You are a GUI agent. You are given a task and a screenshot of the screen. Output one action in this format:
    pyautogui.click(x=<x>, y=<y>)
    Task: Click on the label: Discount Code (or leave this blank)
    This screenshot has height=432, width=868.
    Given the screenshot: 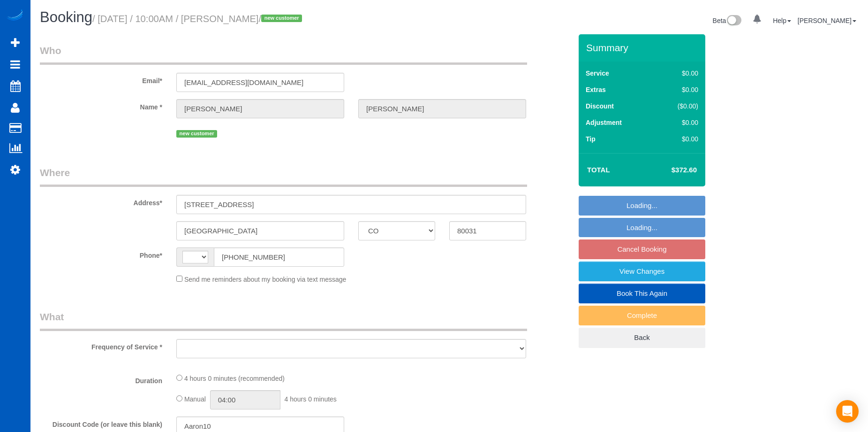 What is the action you would take?
    pyautogui.click(x=100, y=423)
    